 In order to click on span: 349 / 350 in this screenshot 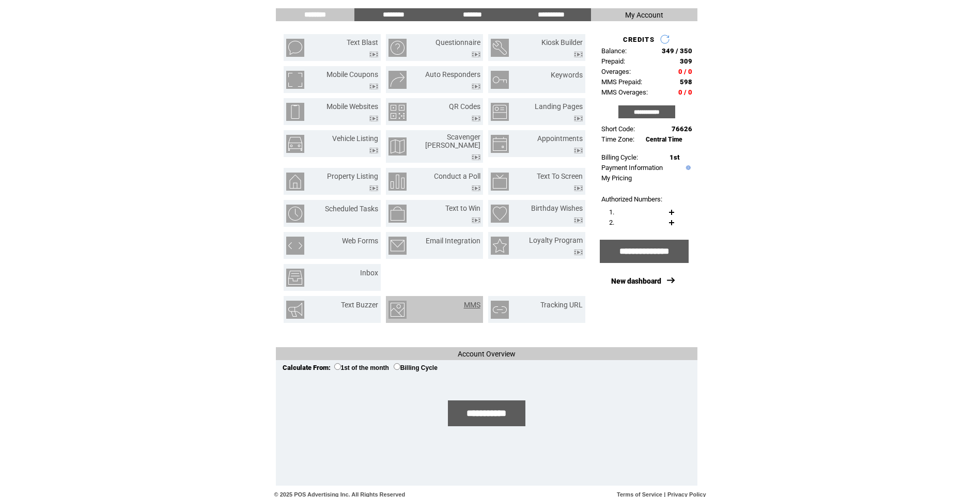, I will do `click(676, 51)`.